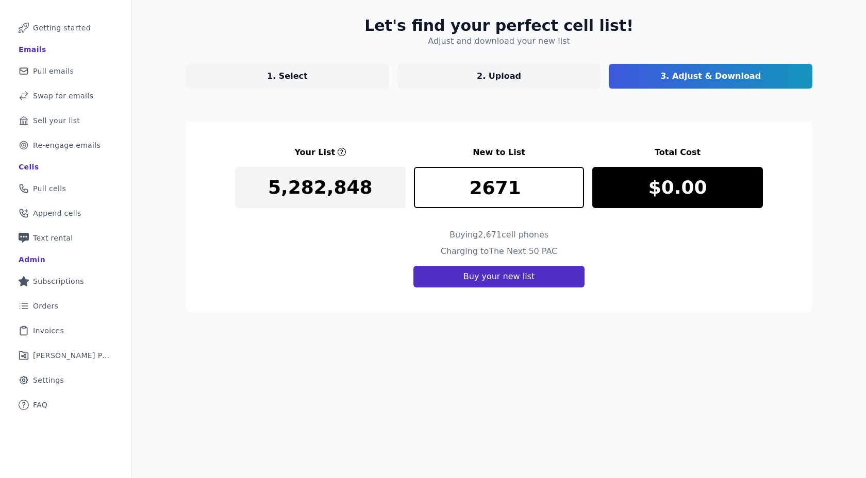 The image size is (866, 478). I want to click on div: Emails, so click(32, 49).